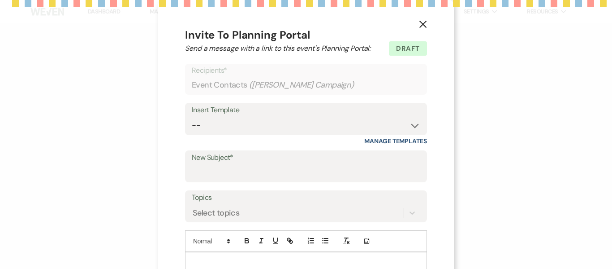  I want to click on div: Select topics, so click(216, 213).